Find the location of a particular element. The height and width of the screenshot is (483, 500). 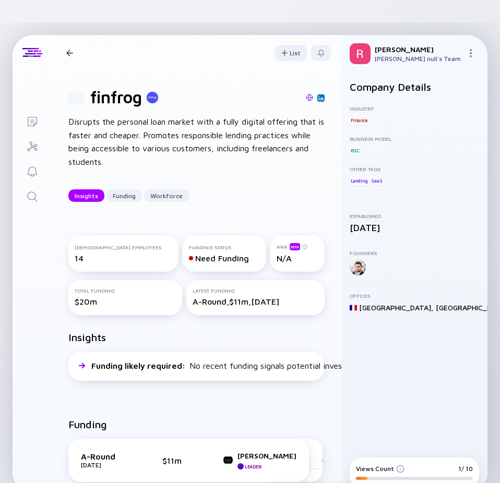

a: Lists is located at coordinates (32, 120).